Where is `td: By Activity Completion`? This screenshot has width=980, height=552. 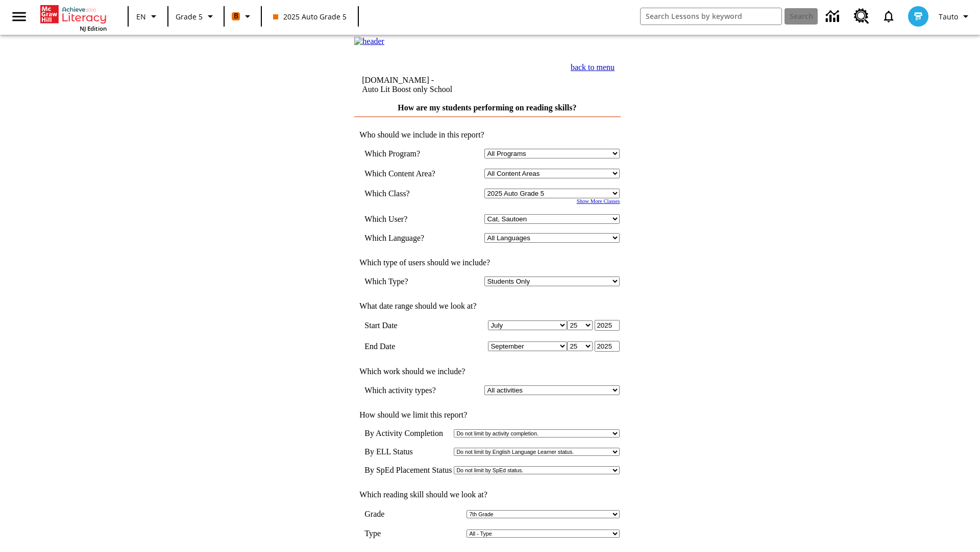 td: By Activity Completion is located at coordinates (407, 434).